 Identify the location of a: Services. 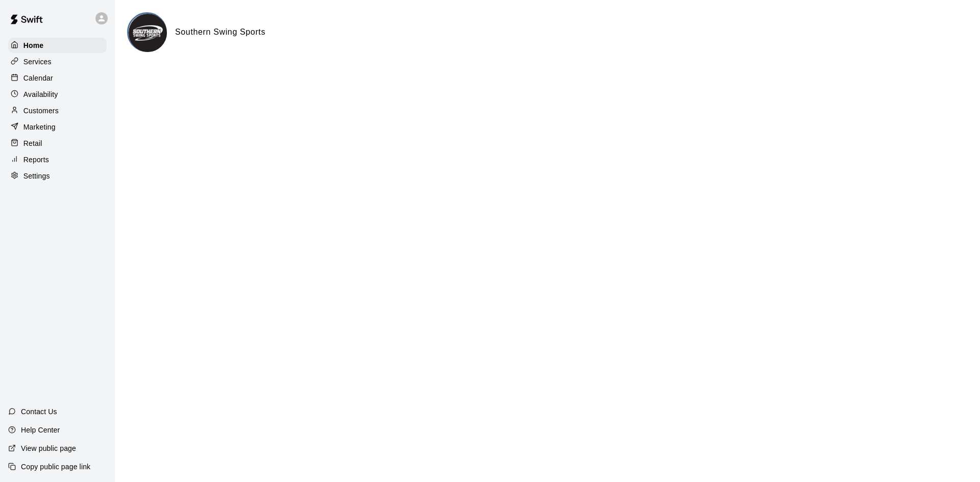
(58, 61).